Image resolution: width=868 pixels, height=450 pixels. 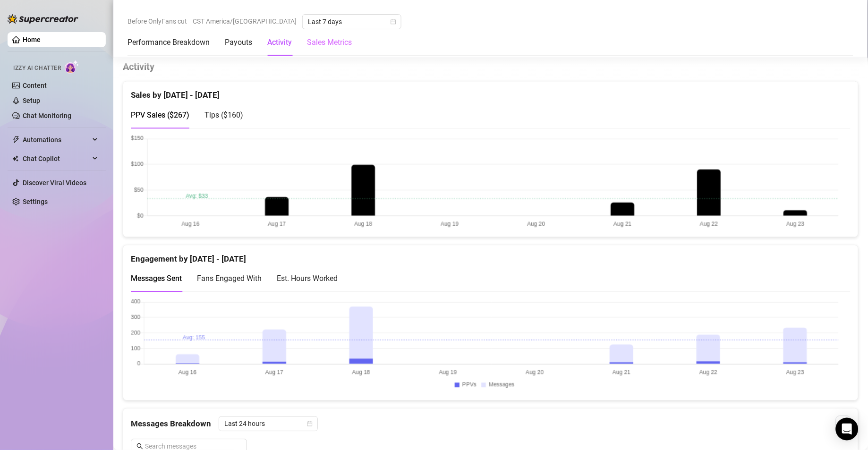 I want to click on a: Setup, so click(x=31, y=101).